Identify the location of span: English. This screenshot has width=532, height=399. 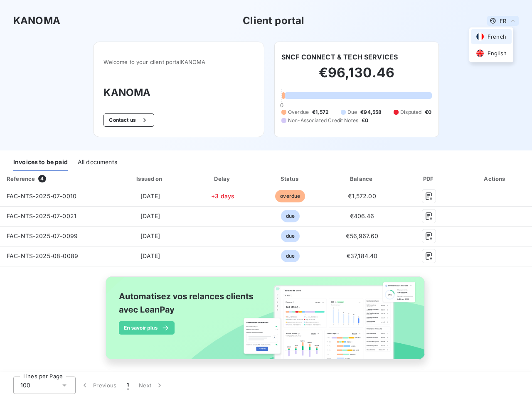
(497, 53).